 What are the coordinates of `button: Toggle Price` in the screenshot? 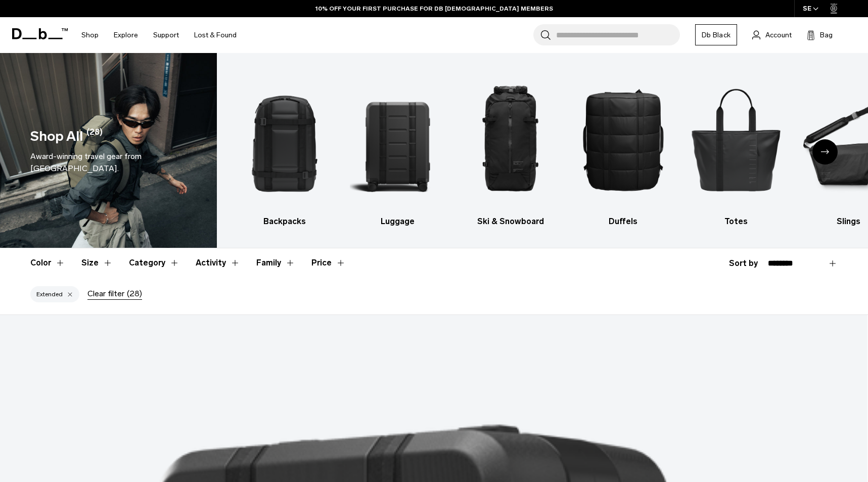 It's located at (329, 263).